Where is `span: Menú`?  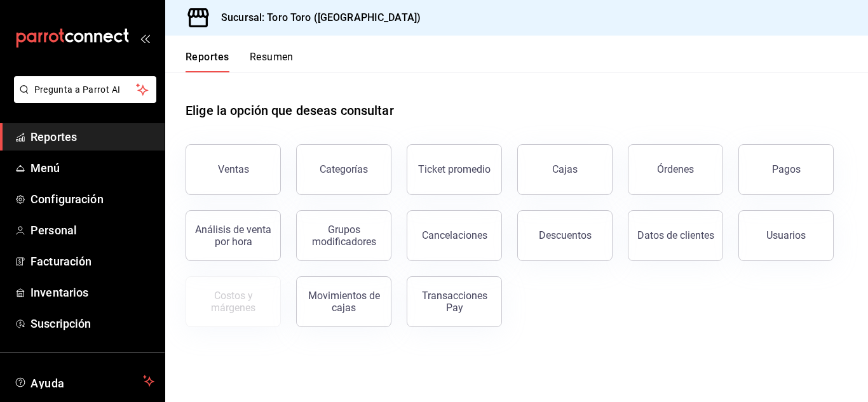 span: Menú is located at coordinates (92, 167).